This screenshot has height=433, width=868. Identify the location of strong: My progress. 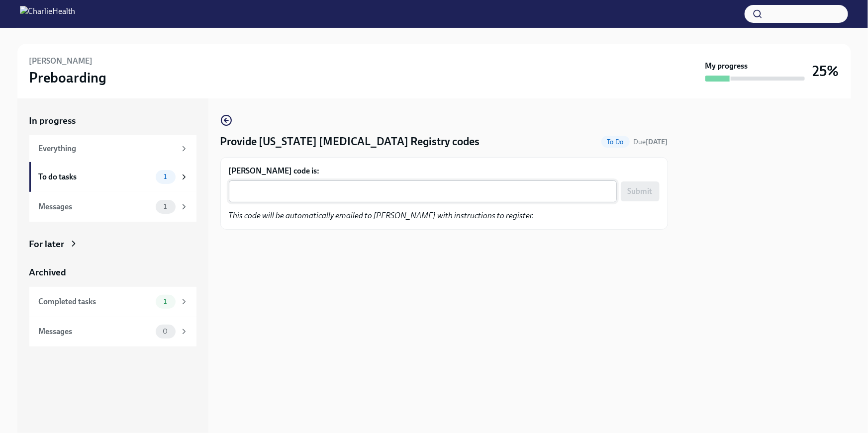
(727, 66).